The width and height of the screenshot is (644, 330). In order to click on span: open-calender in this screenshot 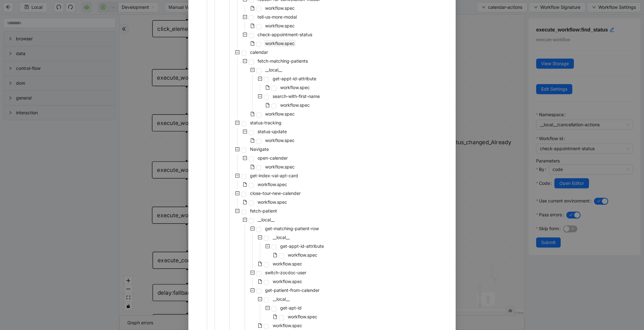, I will do `click(272, 158)`.